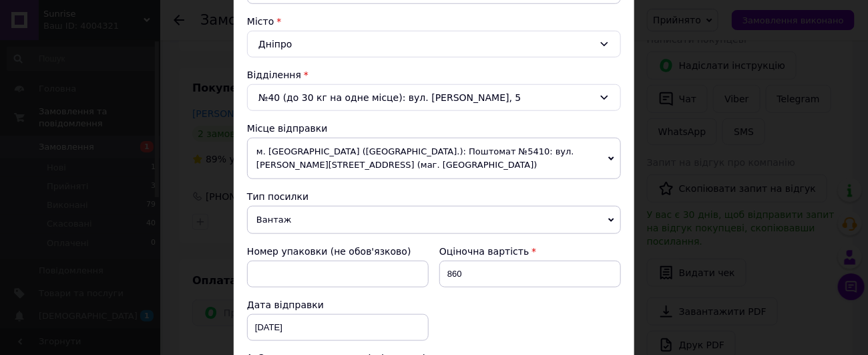  What do you see at coordinates (434, 220) in the screenshot?
I see `span: Вантаж` at bounding box center [434, 220].